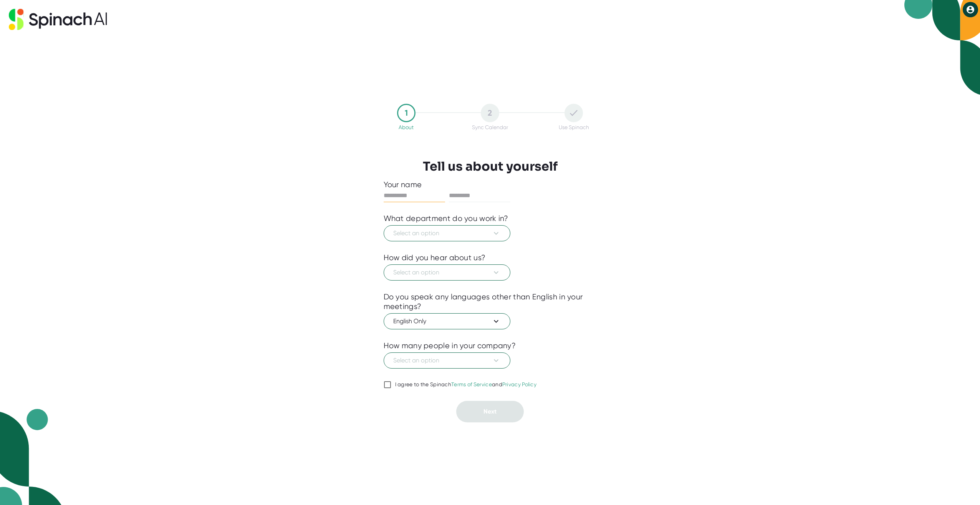 The image size is (980, 505). Describe the element at coordinates (490, 113) in the screenshot. I see `div: 2` at that location.